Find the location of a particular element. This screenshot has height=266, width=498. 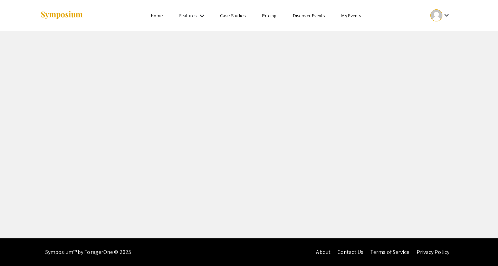

a: Privacy Policy is located at coordinates (433, 252).